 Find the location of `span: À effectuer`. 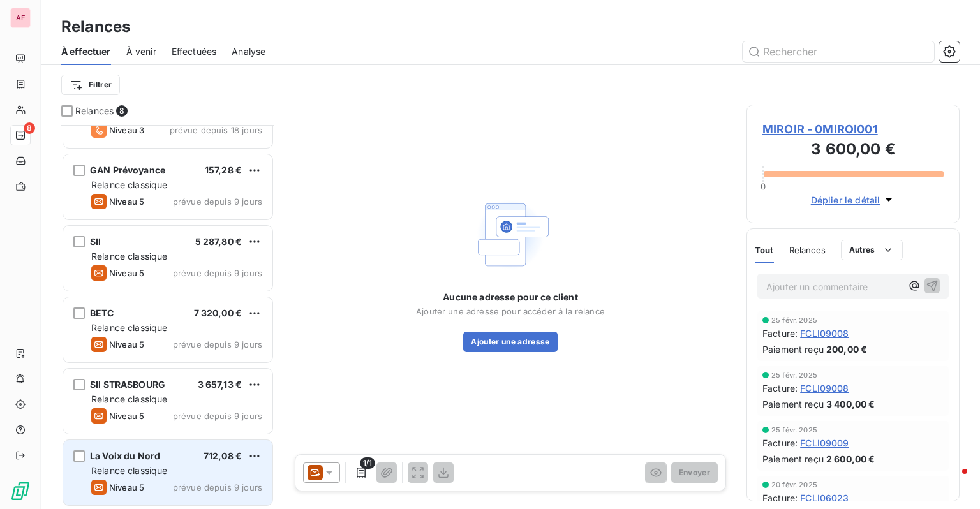

span: À effectuer is located at coordinates (86, 51).